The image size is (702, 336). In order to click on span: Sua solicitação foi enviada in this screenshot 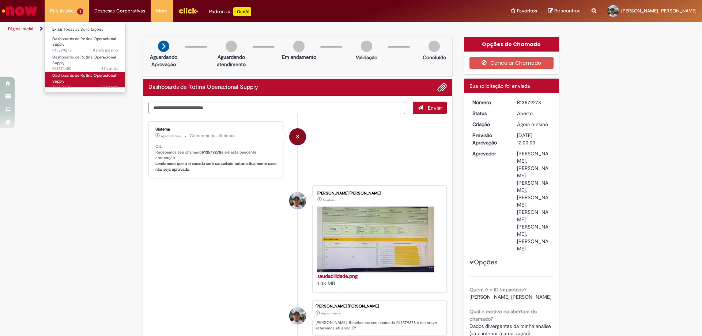, I will do `click(500, 86)`.